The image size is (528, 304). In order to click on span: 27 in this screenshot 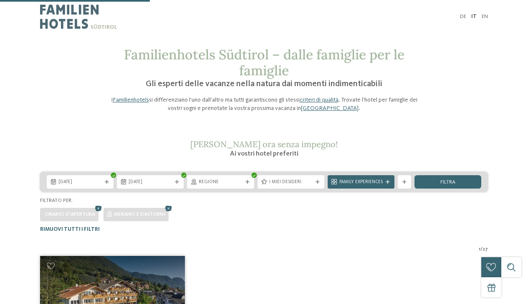, I will do `click(485, 249)`.